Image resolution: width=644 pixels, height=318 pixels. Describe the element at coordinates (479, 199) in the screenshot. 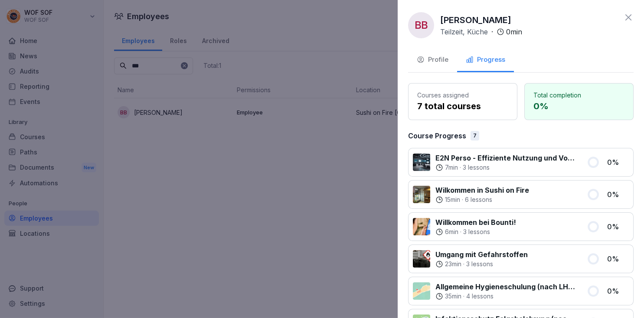

I see `p: 6 lessons` at that location.